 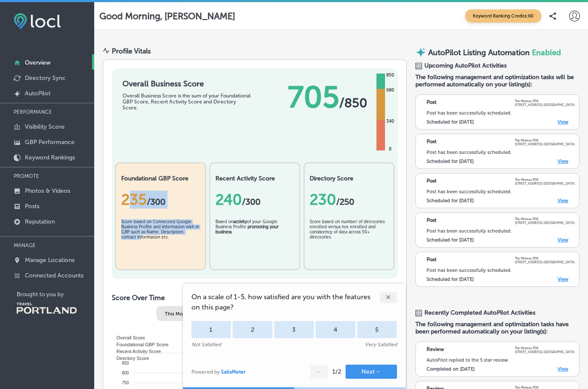 What do you see at coordinates (125, 373) in the screenshot?
I see `tspan: 800` at bounding box center [125, 373].